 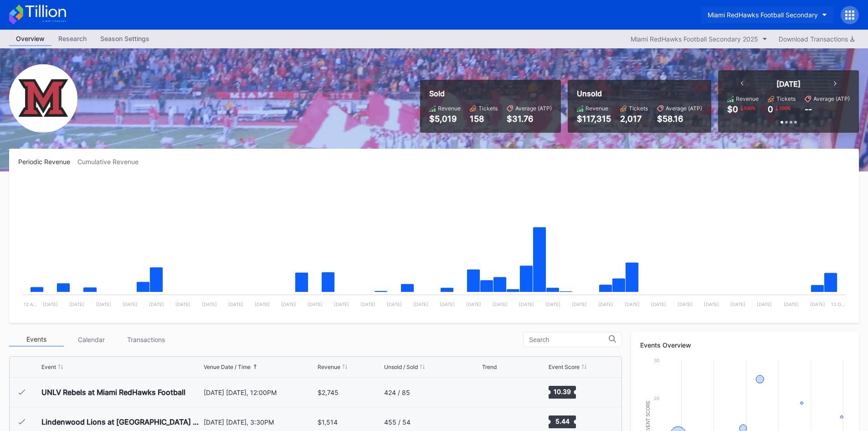 I want to click on div: Overview, so click(x=30, y=38).